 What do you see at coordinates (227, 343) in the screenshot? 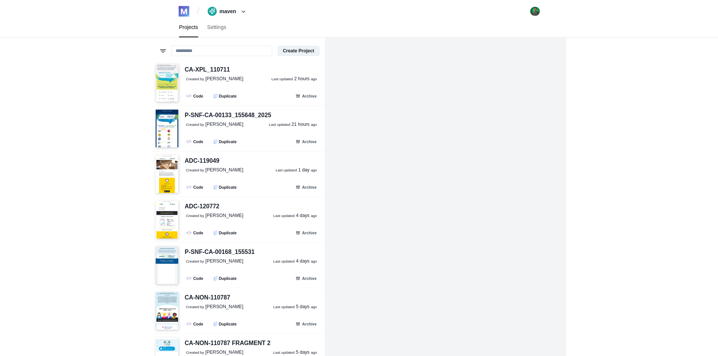
I see `div: CA‑NON‑110787 FRAGMENT 2` at bounding box center [227, 343].